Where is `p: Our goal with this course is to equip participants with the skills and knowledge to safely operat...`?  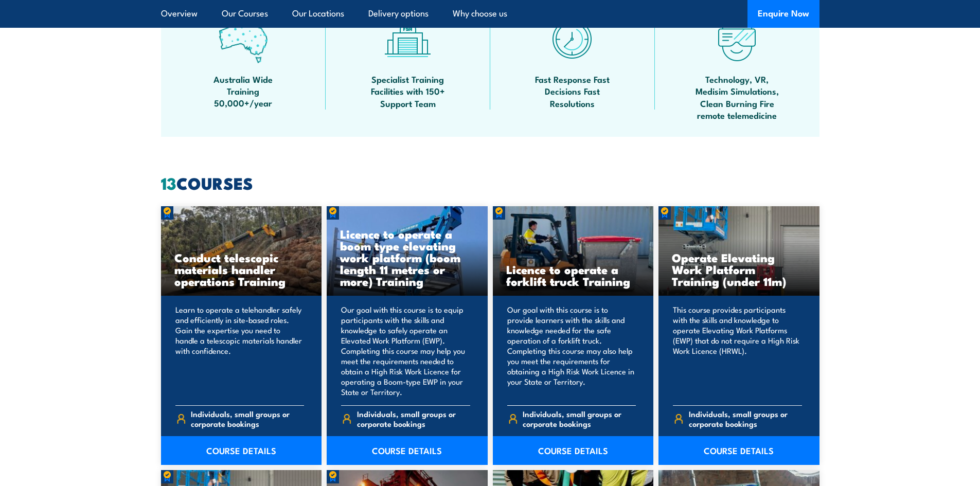 p: Our goal with this course is to equip participants with the skills and knowledge to safely operat... is located at coordinates (406, 351).